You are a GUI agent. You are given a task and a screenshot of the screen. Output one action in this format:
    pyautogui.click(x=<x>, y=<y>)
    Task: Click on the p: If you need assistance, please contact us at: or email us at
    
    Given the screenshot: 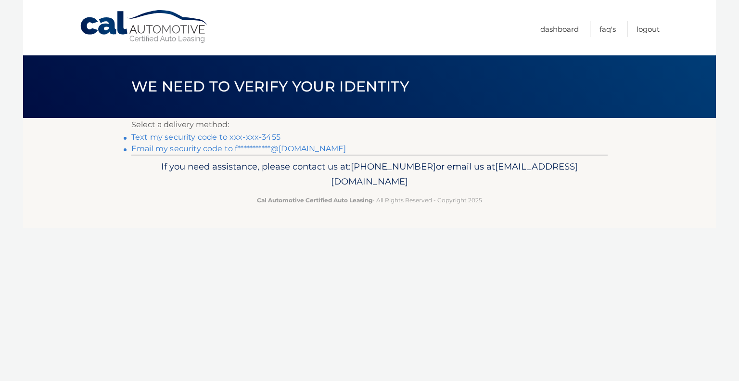 What is the action you would take?
    pyautogui.click(x=369, y=174)
    